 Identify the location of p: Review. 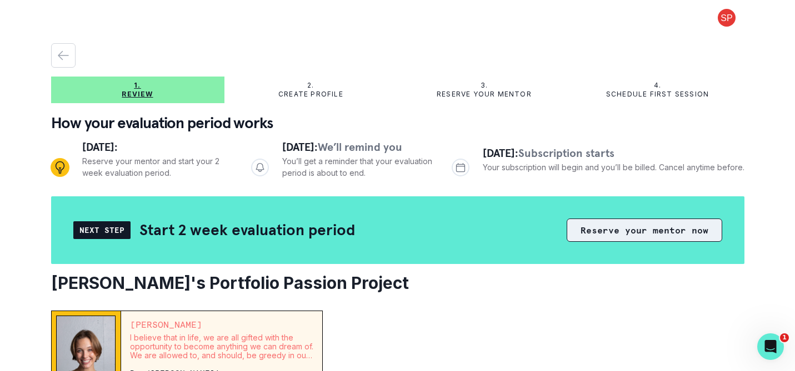
(137, 94).